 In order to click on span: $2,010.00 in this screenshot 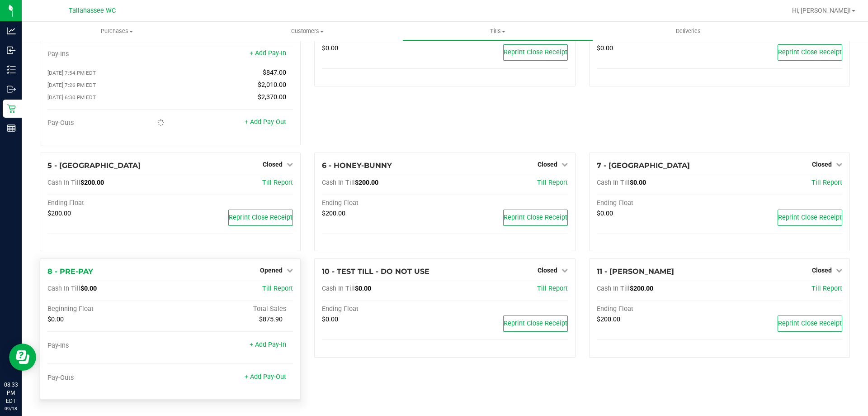, I will do `click(272, 85)`.